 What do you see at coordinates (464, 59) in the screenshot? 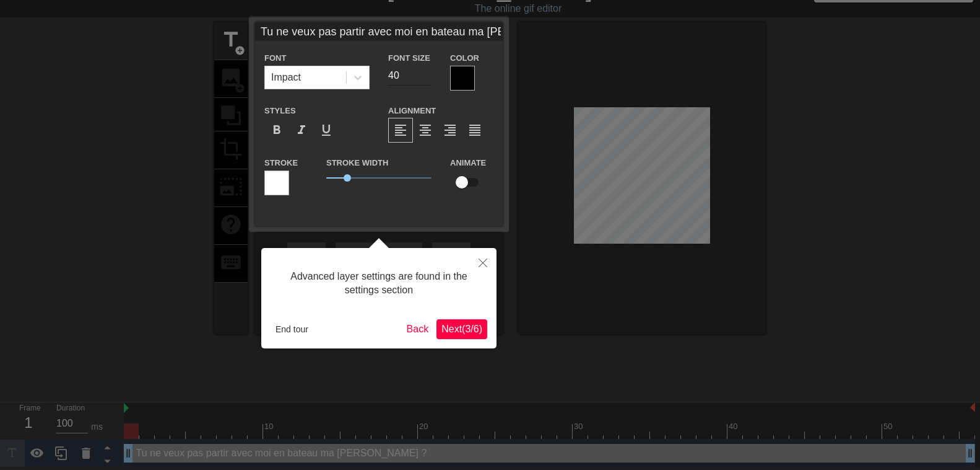
I see `label: Color` at bounding box center [464, 59].